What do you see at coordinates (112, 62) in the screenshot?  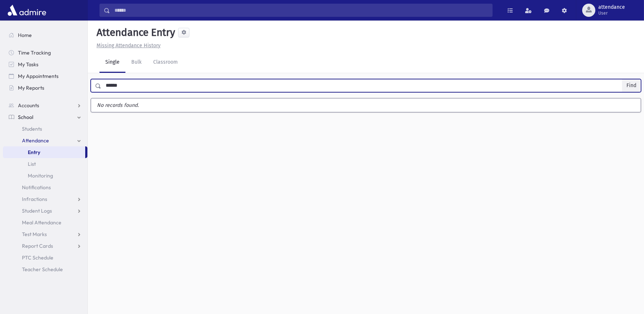 I see `a: Single` at bounding box center [112, 62].